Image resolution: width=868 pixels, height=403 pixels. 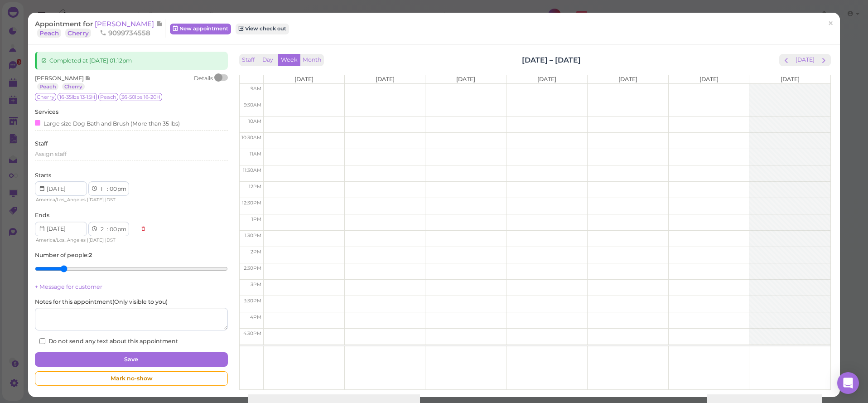 I want to click on span: 9099734558, so click(x=125, y=32).